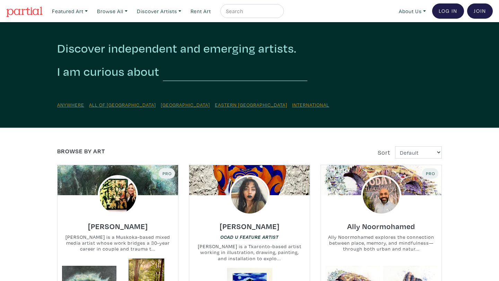 This screenshot has height=281, width=499. What do you see at coordinates (251, 11) in the screenshot?
I see `input: Search` at bounding box center [251, 11].